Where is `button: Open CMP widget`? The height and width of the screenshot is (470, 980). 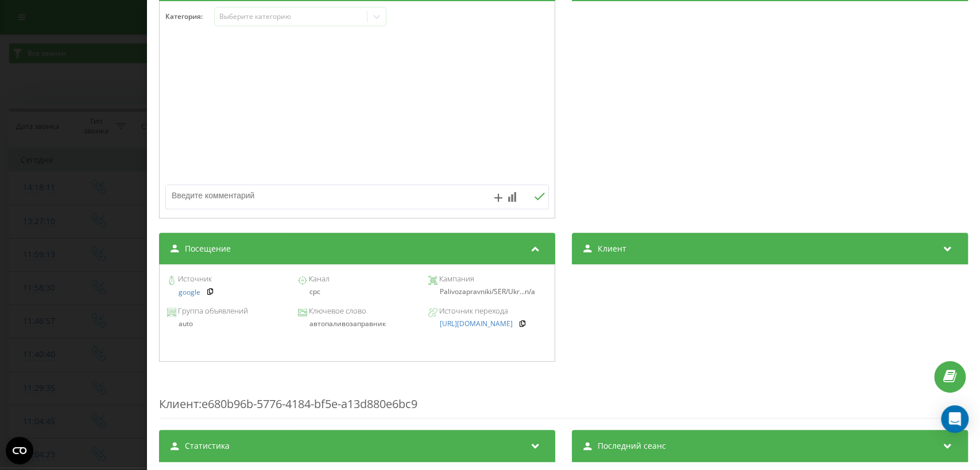 button: Open CMP widget is located at coordinates (20, 451).